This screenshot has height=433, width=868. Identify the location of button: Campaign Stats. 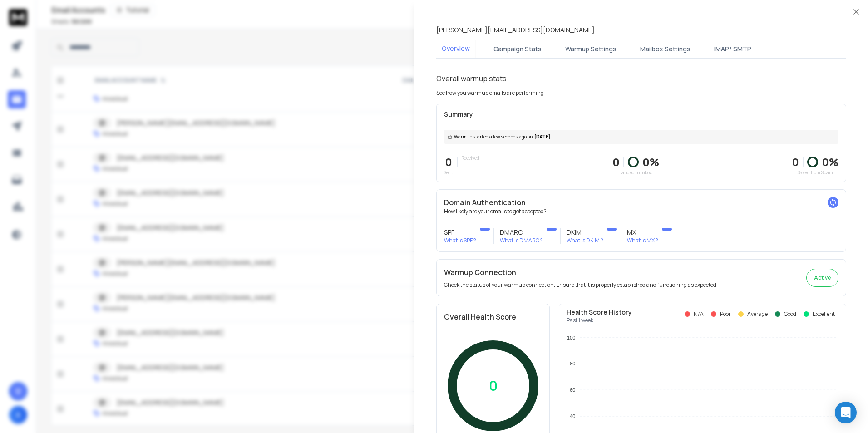
(518, 49).